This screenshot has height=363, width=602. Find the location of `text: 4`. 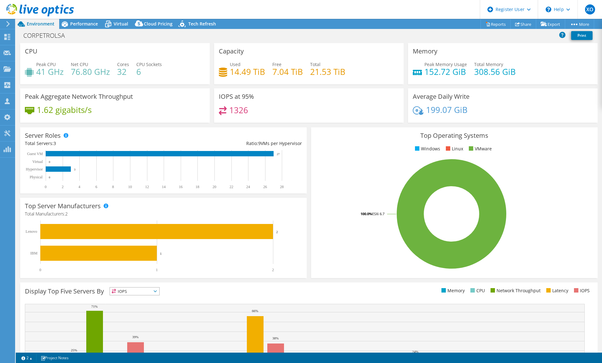

text: 4 is located at coordinates (79, 187).